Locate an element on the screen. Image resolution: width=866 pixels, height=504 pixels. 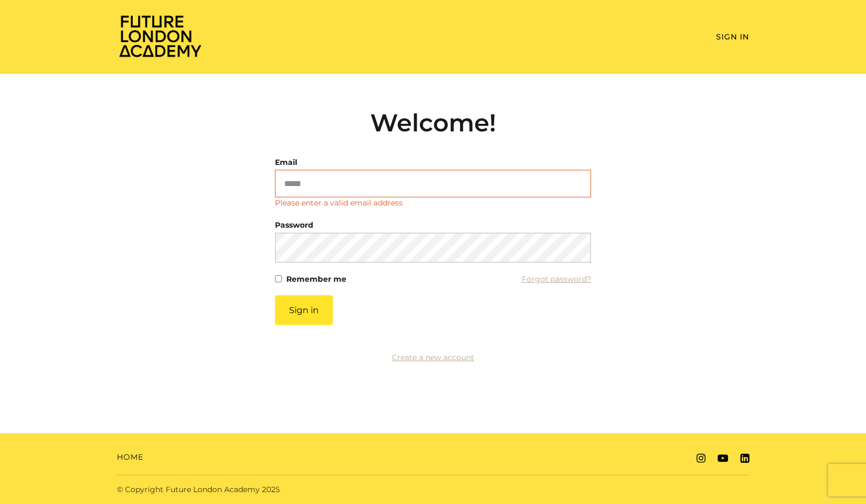
img: Home Page is located at coordinates (160, 35).